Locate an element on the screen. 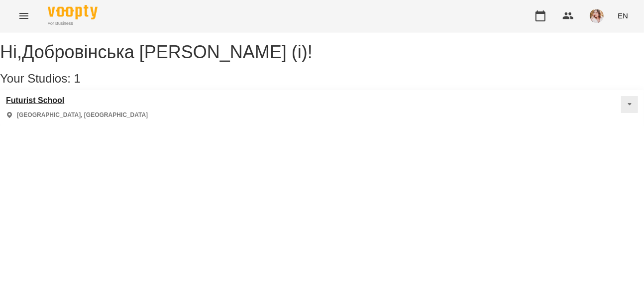  button: EN is located at coordinates (623, 15).